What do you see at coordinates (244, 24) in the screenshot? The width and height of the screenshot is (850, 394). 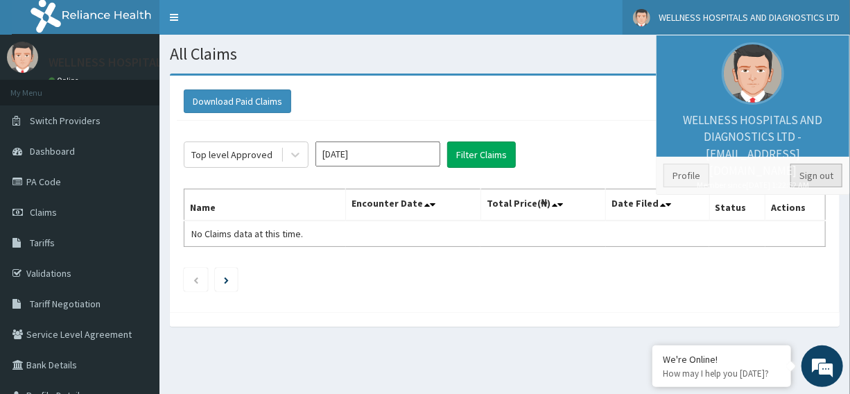 I see `div: Minimize live chat window` at bounding box center [244, 24].